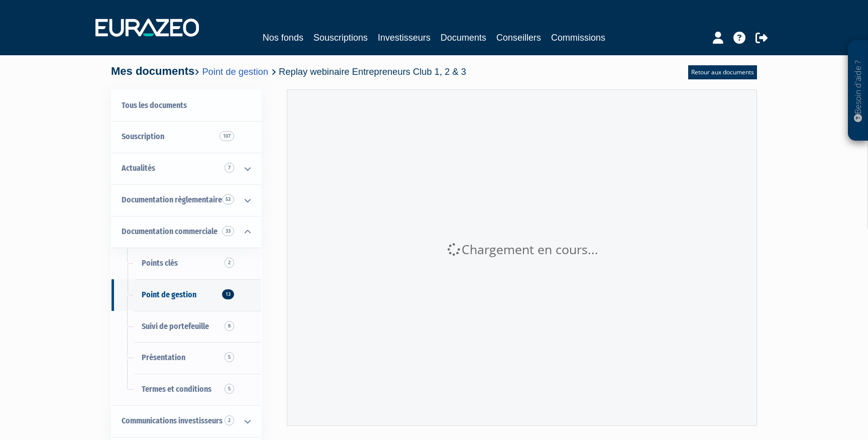 This screenshot has width=868, height=440. What do you see at coordinates (187, 326) in the screenshot?
I see `a: Suivi de portefeuille8` at bounding box center [187, 326].